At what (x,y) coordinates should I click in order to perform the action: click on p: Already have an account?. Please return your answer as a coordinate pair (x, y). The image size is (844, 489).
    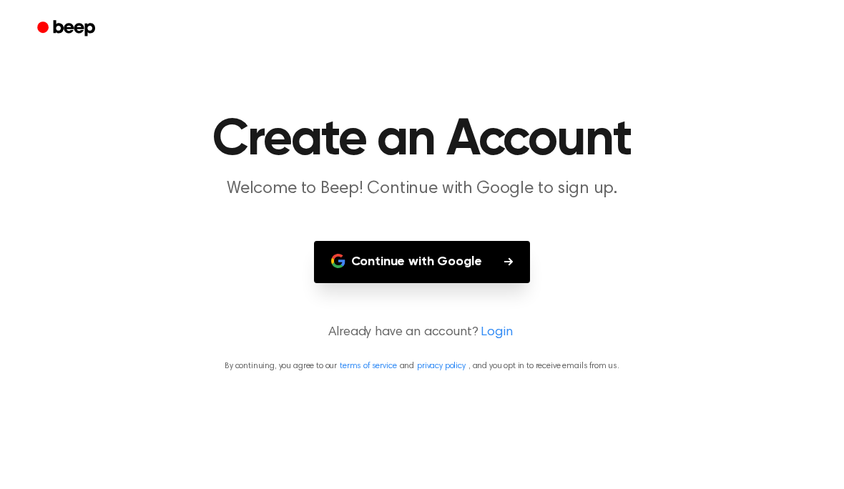
    Looking at the image, I should click on (422, 333).